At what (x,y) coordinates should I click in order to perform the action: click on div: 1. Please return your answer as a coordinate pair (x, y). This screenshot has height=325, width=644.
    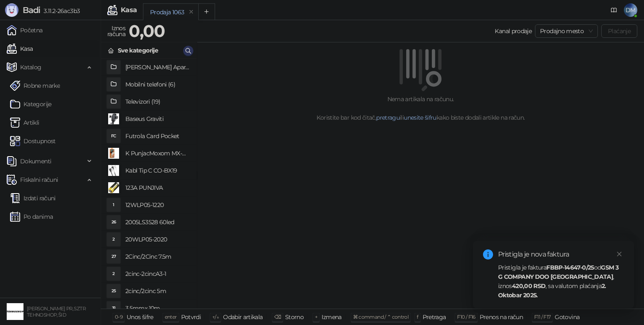
    Looking at the image, I should click on (114, 205).